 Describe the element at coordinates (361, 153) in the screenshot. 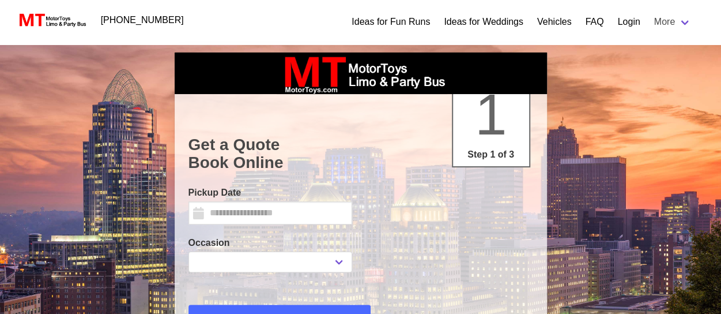

I see `h1: Get a Quote Book Online` at that location.